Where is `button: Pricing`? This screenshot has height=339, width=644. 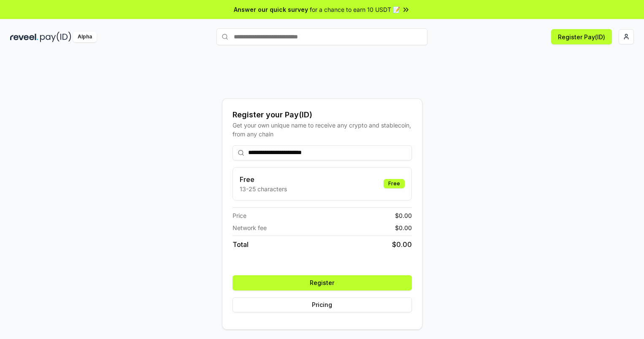 button: Pricing is located at coordinates (322, 305).